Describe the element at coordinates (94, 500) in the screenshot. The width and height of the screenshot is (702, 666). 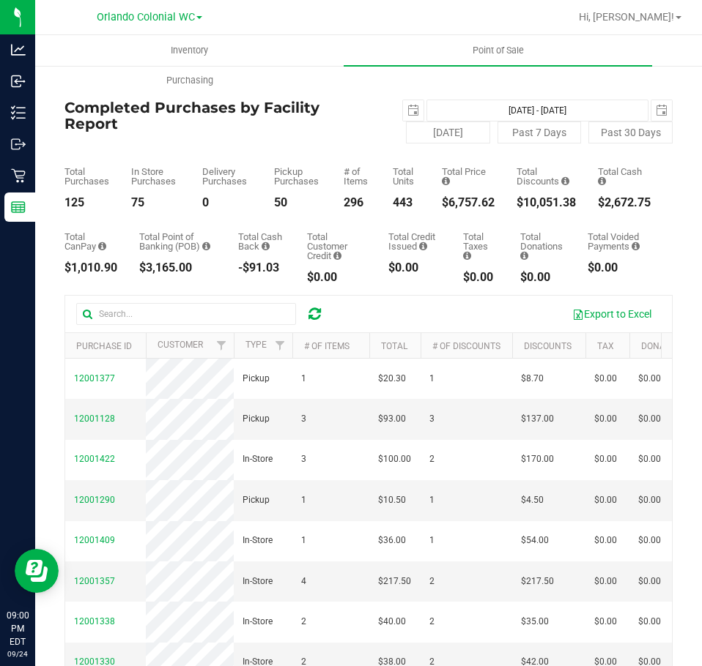
I see `span: 12001290` at that location.